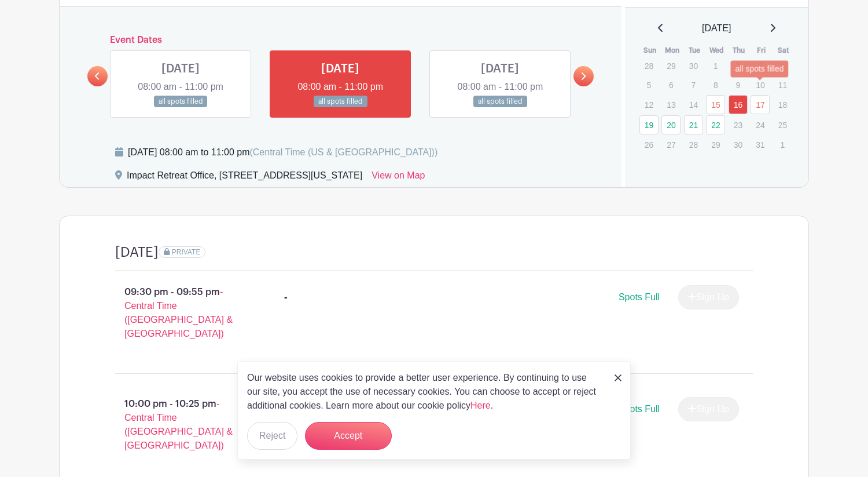 The width and height of the screenshot is (868, 477). What do you see at coordinates (760, 125) in the screenshot?
I see `p: 24` at bounding box center [760, 125].